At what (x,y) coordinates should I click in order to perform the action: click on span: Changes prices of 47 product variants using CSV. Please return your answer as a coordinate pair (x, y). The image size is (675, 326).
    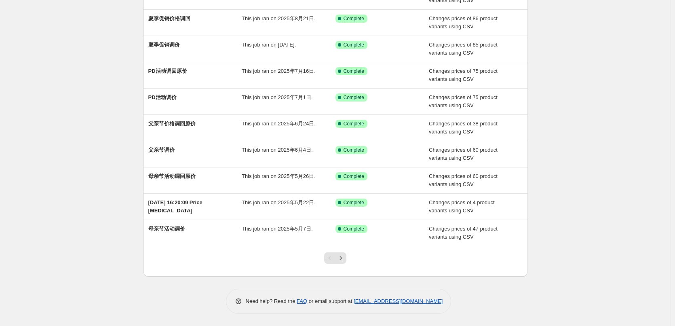
    Looking at the image, I should click on (463, 233).